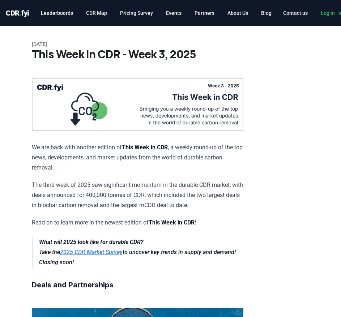 This screenshot has height=317, width=341. I want to click on img: blog post image, so click(138, 105).